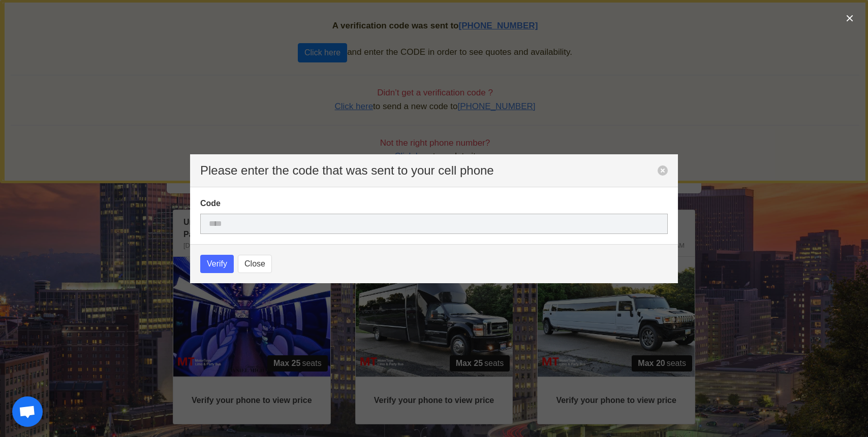 The width and height of the screenshot is (868, 437). Describe the element at coordinates (217, 264) in the screenshot. I see `button: Verify` at that location.